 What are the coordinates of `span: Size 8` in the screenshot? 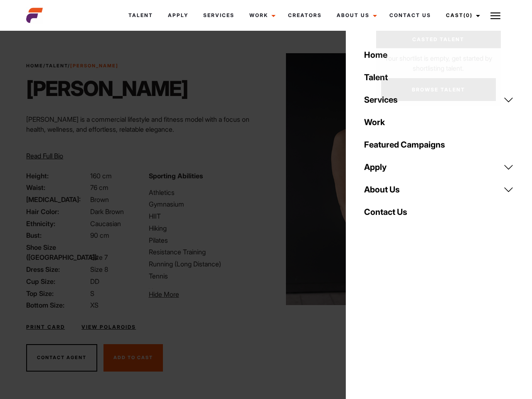 It's located at (99, 270).